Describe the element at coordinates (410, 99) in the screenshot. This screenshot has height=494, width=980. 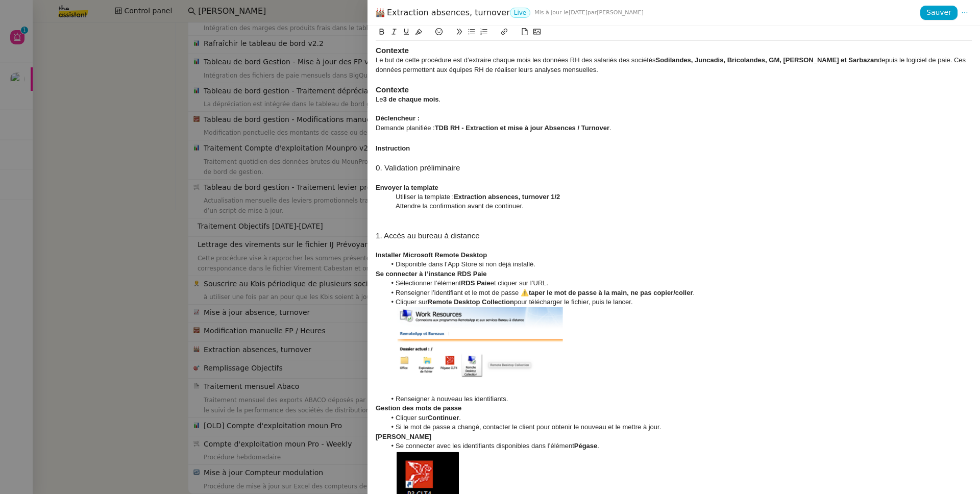
I see `strong: 3 de chaque mois` at that location.